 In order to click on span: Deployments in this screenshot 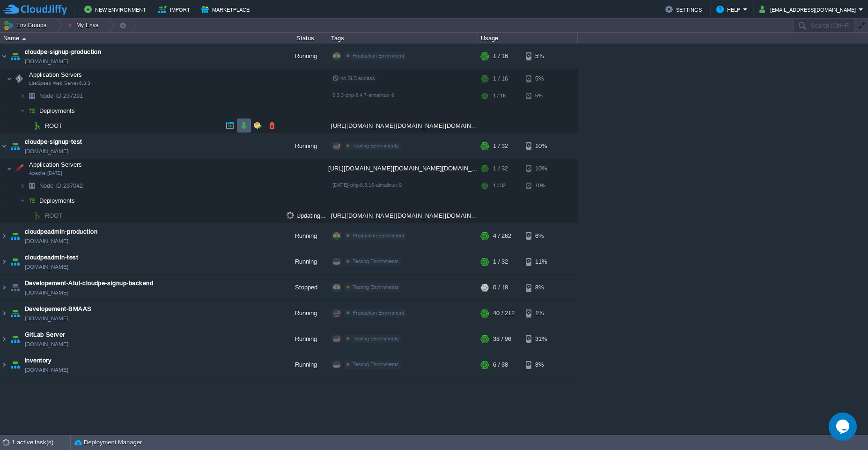, I will do `click(57, 201)`.